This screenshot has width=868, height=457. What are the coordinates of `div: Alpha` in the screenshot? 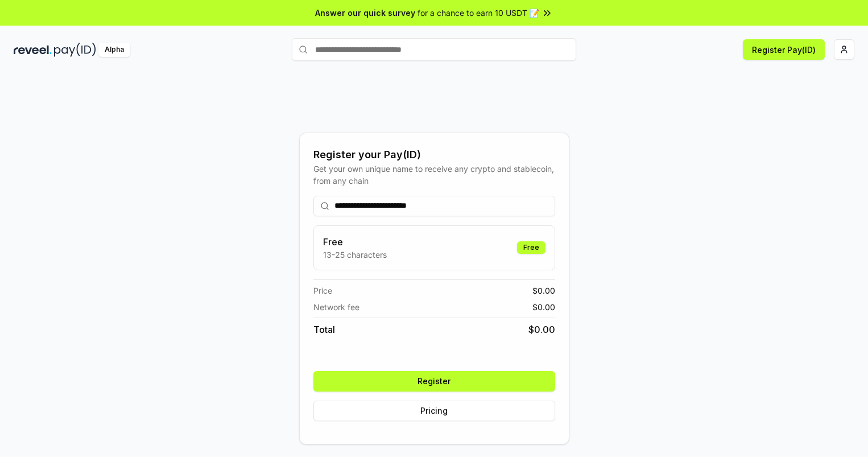 It's located at (114, 49).